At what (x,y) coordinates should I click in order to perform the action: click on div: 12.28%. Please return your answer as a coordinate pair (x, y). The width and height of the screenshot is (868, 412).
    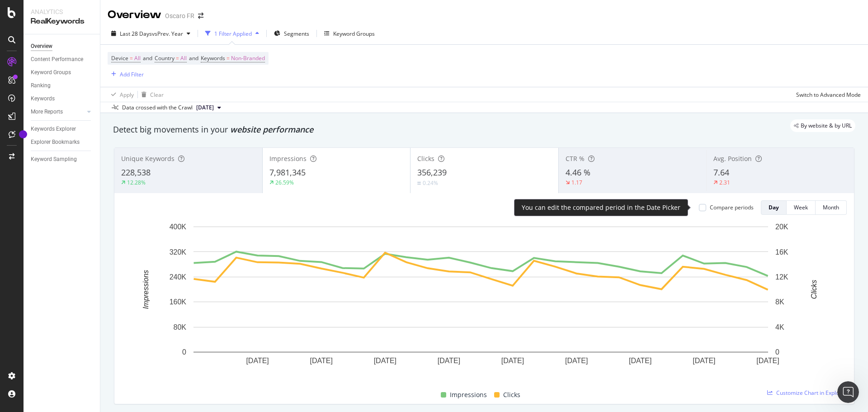
    Looking at the image, I should click on (136, 182).